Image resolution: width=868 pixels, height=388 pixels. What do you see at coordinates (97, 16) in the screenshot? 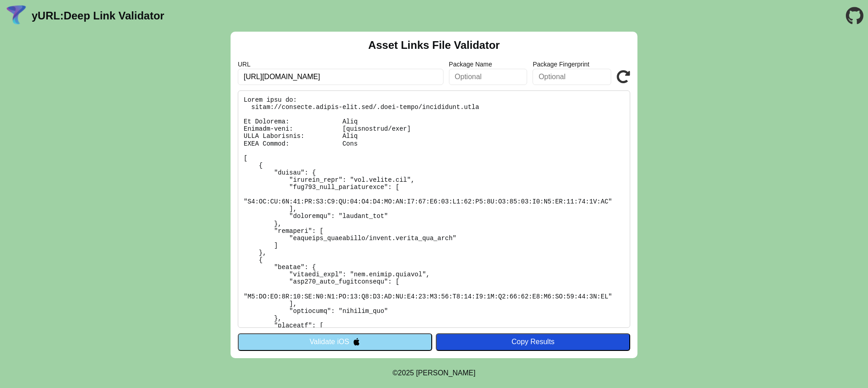
I see `a: yURL:Deep Link Validator` at bounding box center [97, 16].